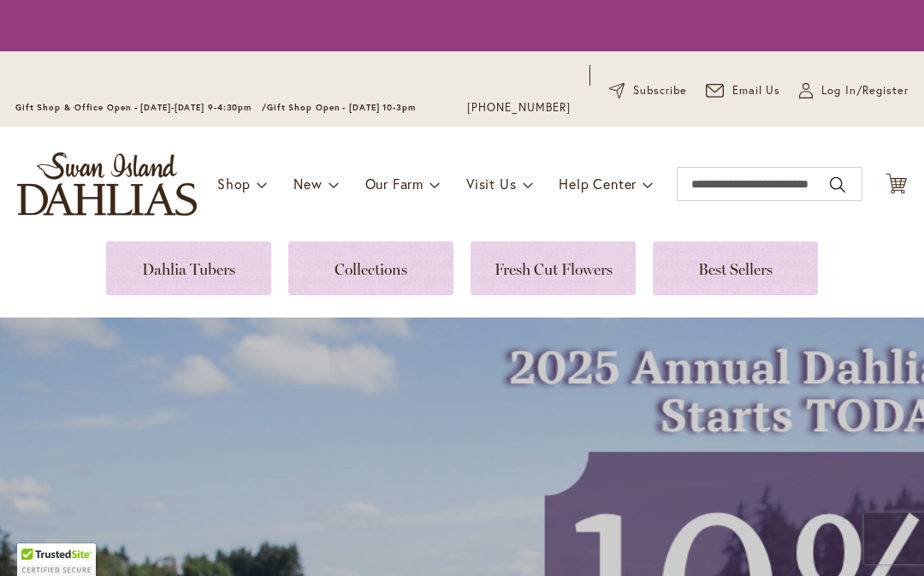 This screenshot has height=576, width=924. What do you see at coordinates (491, 183) in the screenshot?
I see `span: Visit Us` at bounding box center [491, 183].